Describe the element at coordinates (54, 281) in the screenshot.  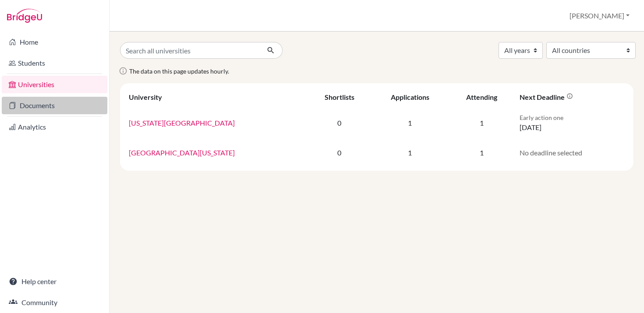
I see `a: Help center` at that location.